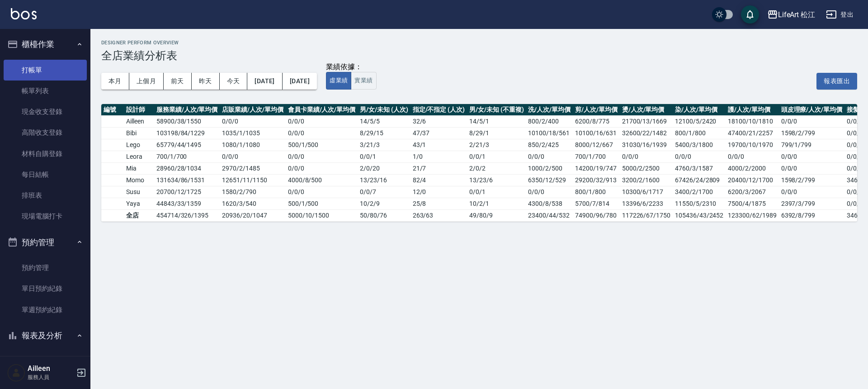  Describe the element at coordinates (480, 55) in the screenshot. I see `h3: 全店業績分析表` at that location.